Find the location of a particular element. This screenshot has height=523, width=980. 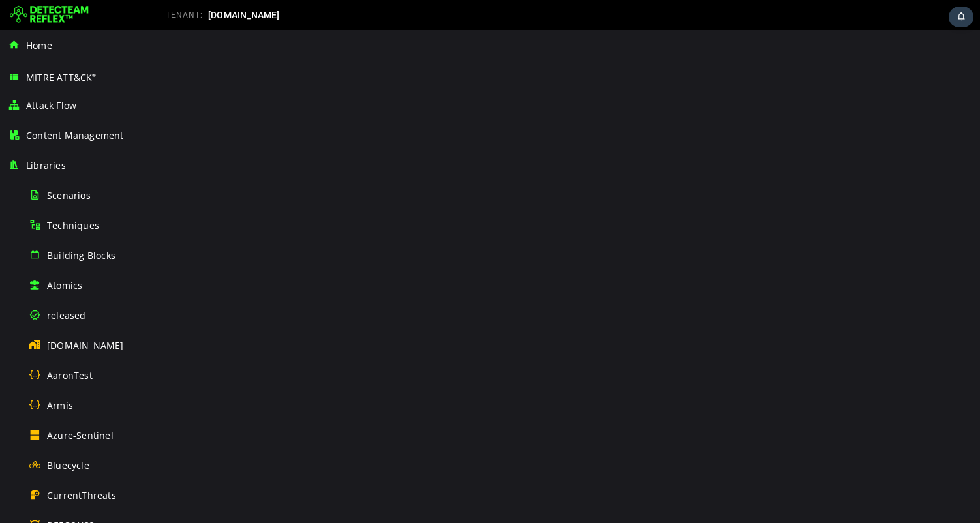

span: Armis is located at coordinates (60, 405).